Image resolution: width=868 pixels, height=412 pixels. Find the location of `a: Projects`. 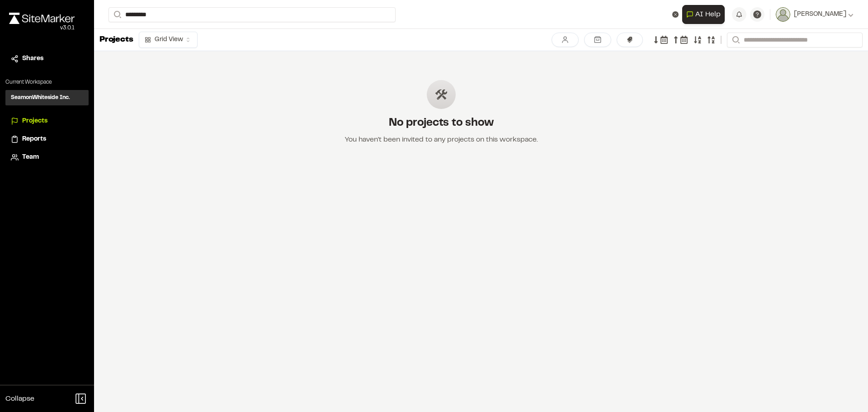

a: Projects is located at coordinates (47, 121).